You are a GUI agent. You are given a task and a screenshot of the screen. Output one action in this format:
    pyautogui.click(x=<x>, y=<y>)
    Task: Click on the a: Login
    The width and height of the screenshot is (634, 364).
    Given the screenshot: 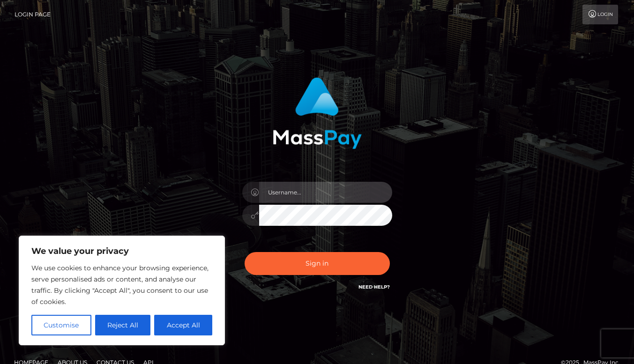 What is the action you would take?
    pyautogui.click(x=600, y=14)
    